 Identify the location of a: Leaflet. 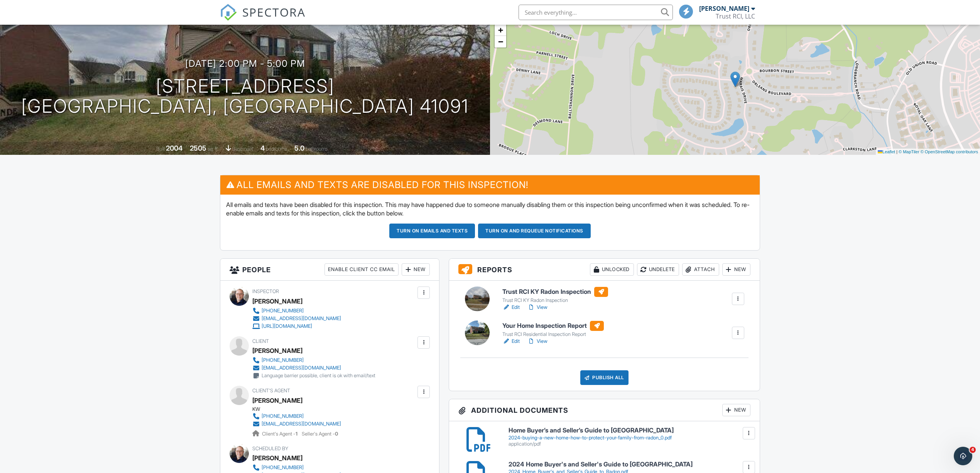
(886, 152).